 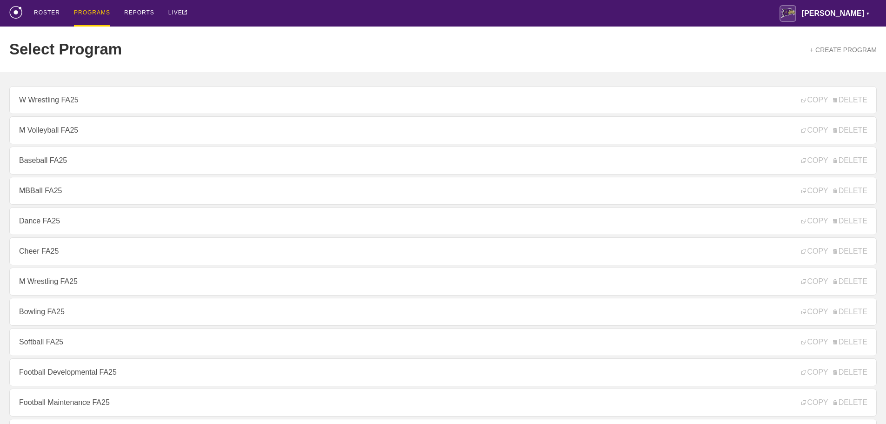 What do you see at coordinates (443, 281) in the screenshot?
I see `a: M Wrestling FA25` at bounding box center [443, 281].